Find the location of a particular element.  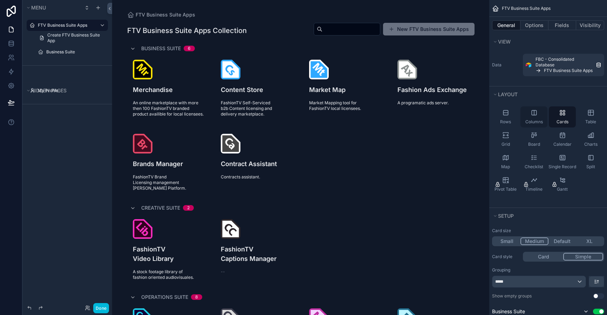

span: Cards is located at coordinates (563, 122).